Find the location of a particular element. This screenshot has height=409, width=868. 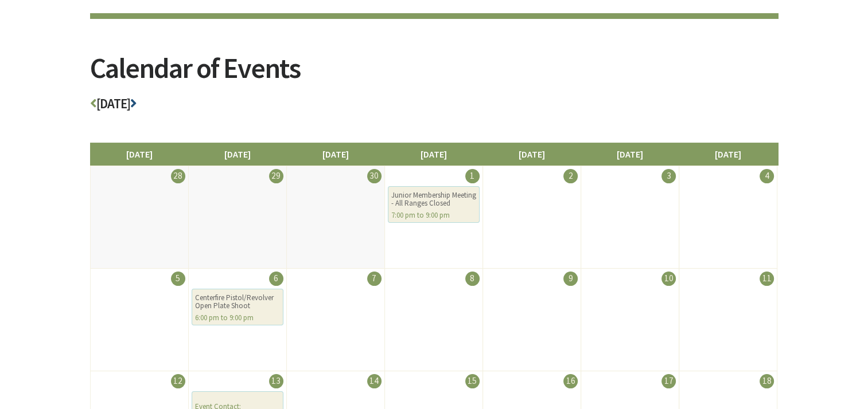

div: 7:00 pm to 9:00 pm is located at coordinates (433, 215).